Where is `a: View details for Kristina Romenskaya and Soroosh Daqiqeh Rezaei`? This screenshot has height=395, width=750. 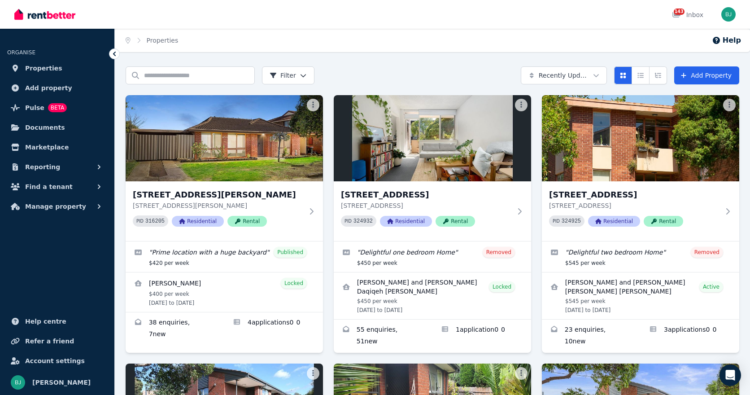 a: View details for Kristina Romenskaya and Soroosh Daqiqeh Rezaei is located at coordinates (432, 296).